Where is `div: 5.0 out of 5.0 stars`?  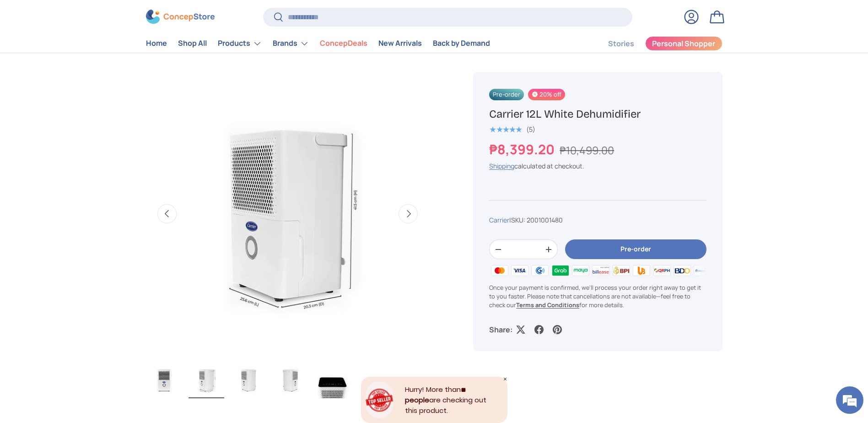 div: 5.0 out of 5.0 stars is located at coordinates (505, 130).